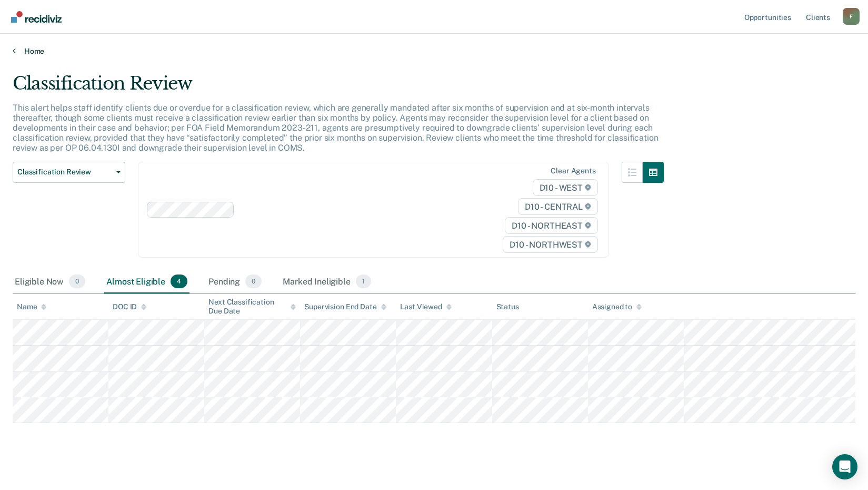 The image size is (868, 490). What do you see at coordinates (327, 282) in the screenshot?
I see `div: Marked Ineligible1` at bounding box center [327, 282].